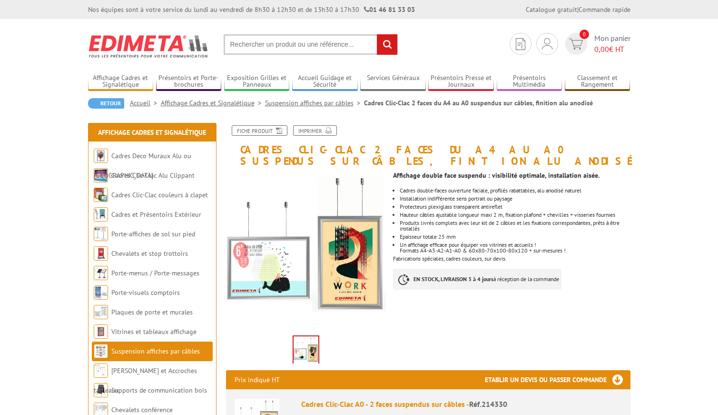 The width and height of the screenshot is (718, 415). I want to click on a: Fiche produit, so click(259, 130).